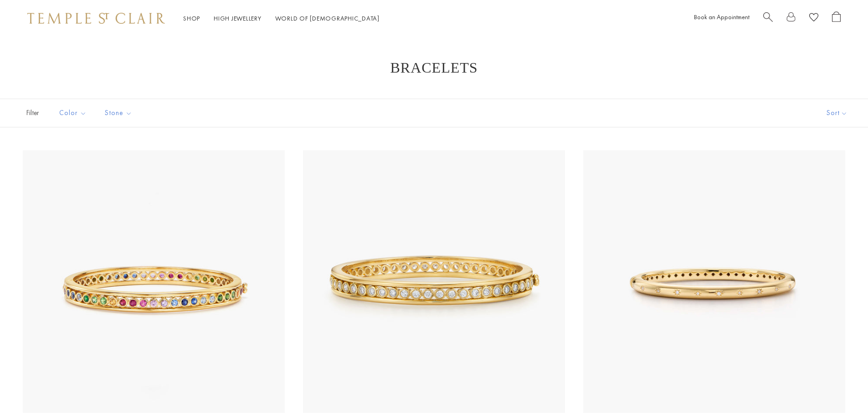 This screenshot has height=416, width=868. I want to click on a: View Wishlist, so click(814, 19).